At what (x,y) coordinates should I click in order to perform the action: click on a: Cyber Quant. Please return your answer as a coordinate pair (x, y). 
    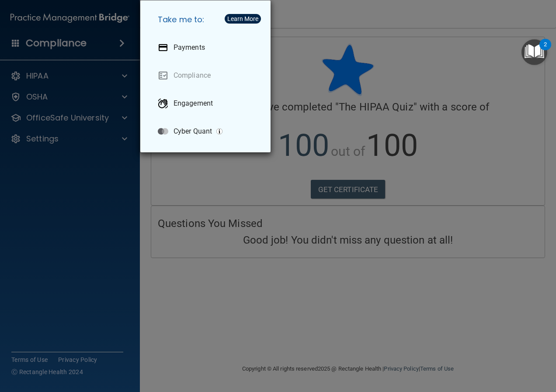
    Looking at the image, I should click on (207, 132).